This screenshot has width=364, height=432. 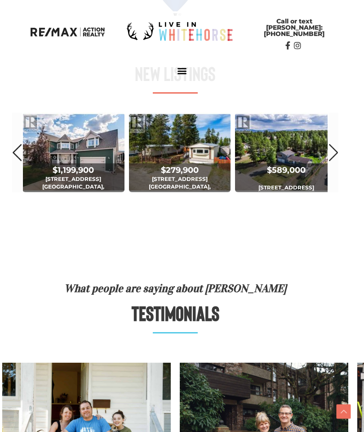 What do you see at coordinates (182, 70) in the screenshot?
I see `div: Menu Toggle` at bounding box center [182, 70].